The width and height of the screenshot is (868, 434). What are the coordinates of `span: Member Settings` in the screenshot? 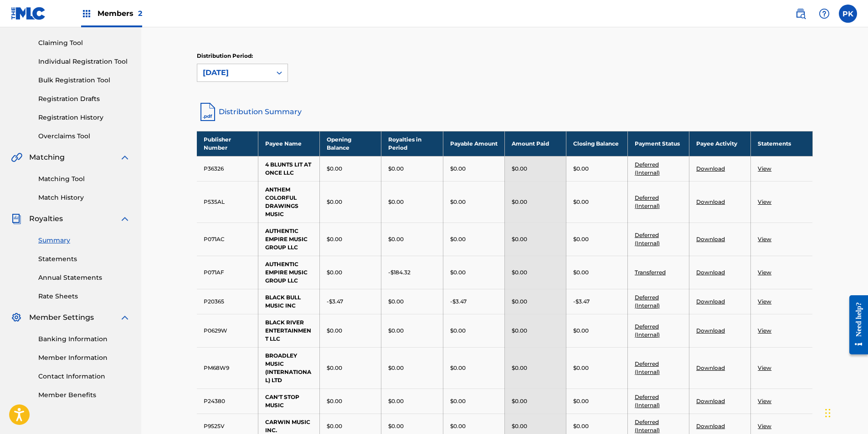 It's located at (61, 318).